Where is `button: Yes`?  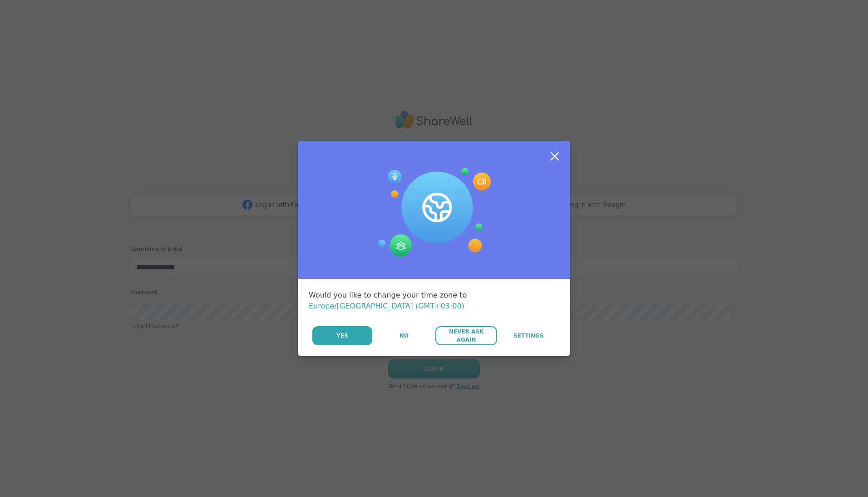
button: Yes is located at coordinates (342, 336).